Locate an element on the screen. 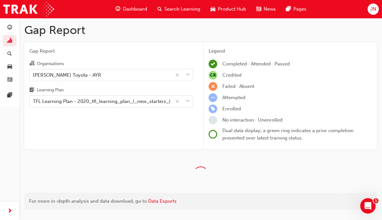  a: guage-iconDashboard is located at coordinates (131, 9).